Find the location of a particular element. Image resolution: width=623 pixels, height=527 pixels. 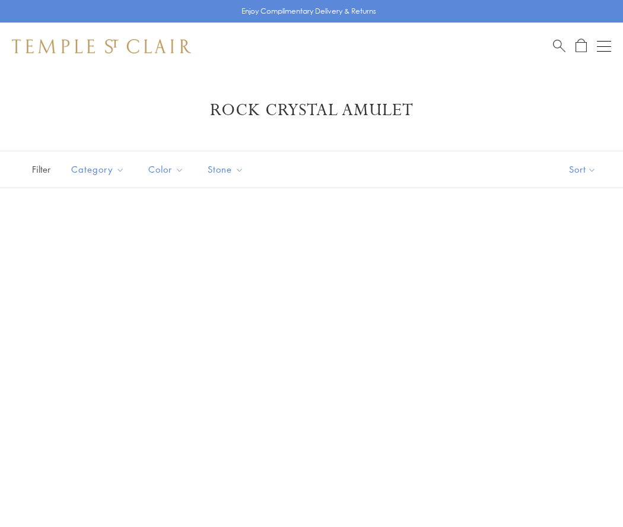

button: Open navigation is located at coordinates (604, 46).